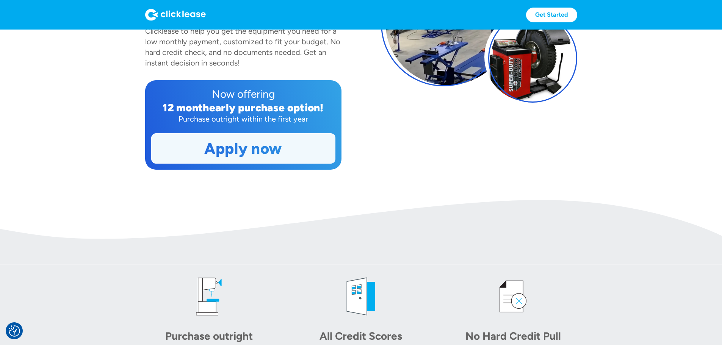  I want to click on div: Now offering, so click(243, 94).